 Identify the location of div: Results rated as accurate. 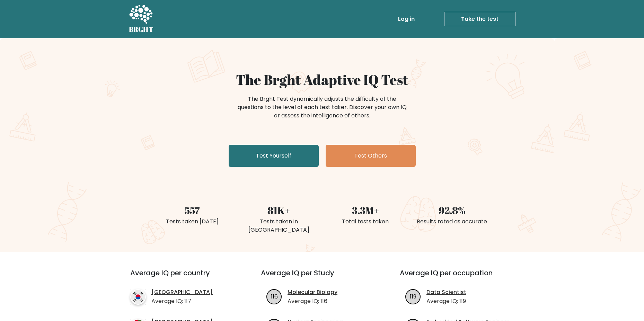
(453, 222).